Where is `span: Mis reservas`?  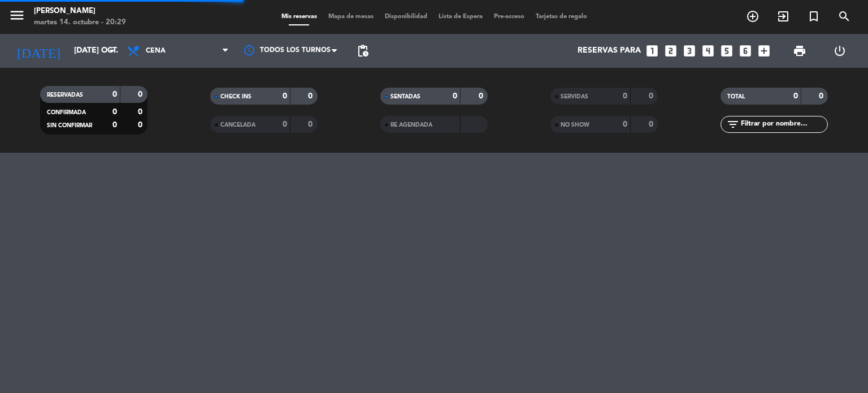
span: Mis reservas is located at coordinates (299, 16).